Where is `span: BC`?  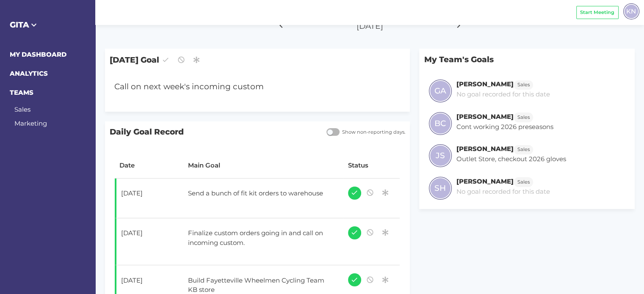
span: BC is located at coordinates (440, 124).